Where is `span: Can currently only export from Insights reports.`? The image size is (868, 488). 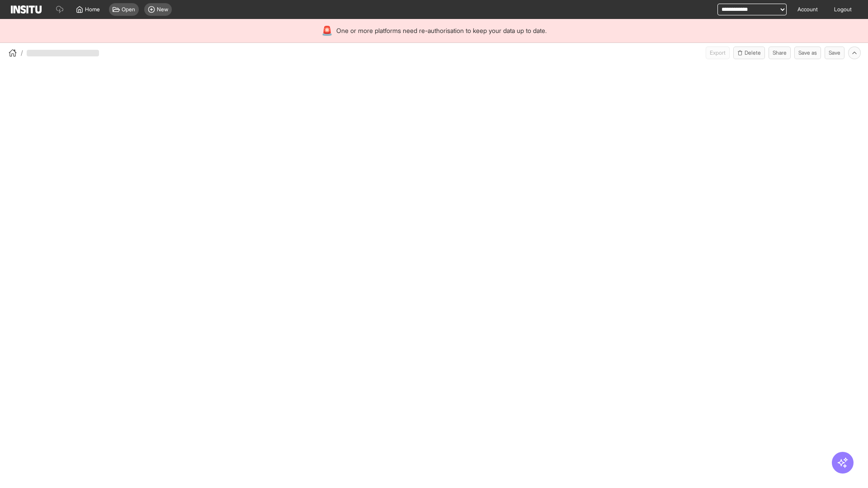 span: Can currently only export from Insights reports. is located at coordinates (718, 53).